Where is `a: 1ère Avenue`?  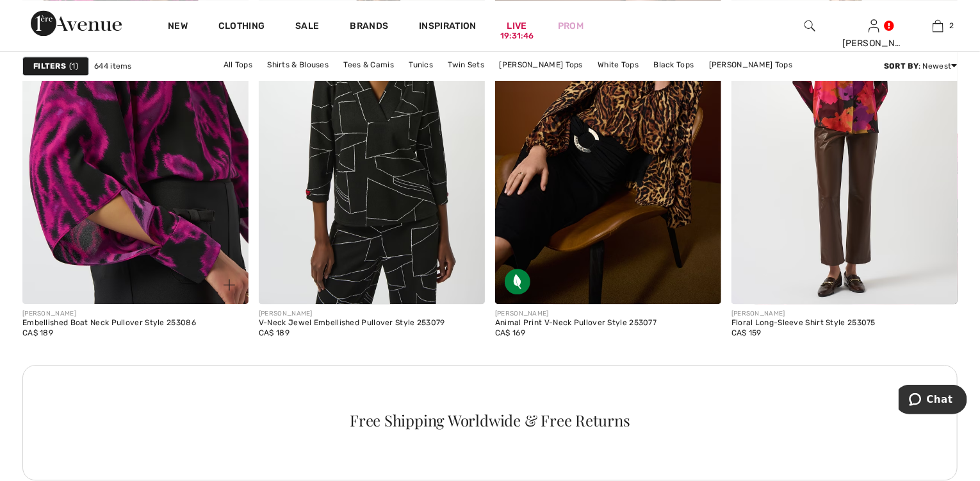 a: 1ère Avenue is located at coordinates (76, 23).